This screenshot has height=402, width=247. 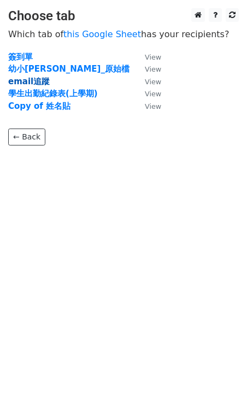 What do you see at coordinates (124, 34) in the screenshot?
I see `p: Which tab of has your recipients?` at bounding box center [124, 34].